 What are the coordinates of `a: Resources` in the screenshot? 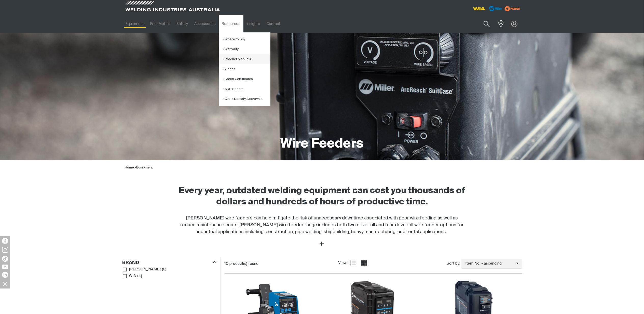 It's located at (231, 24).